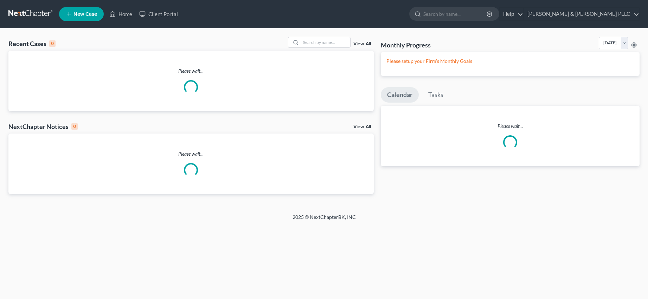 This screenshot has width=648, height=299. I want to click on h3: Monthly Progress, so click(406, 45).